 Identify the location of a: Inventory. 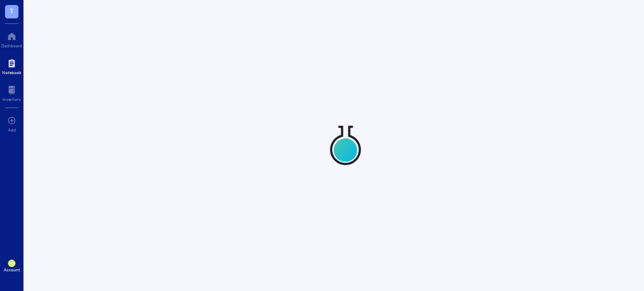
(12, 93).